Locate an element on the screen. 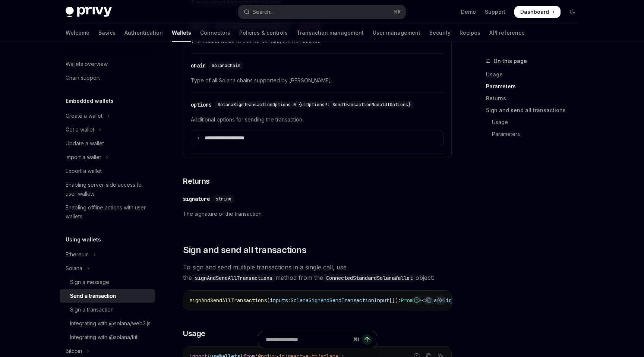  div: Solana is located at coordinates (74, 268).